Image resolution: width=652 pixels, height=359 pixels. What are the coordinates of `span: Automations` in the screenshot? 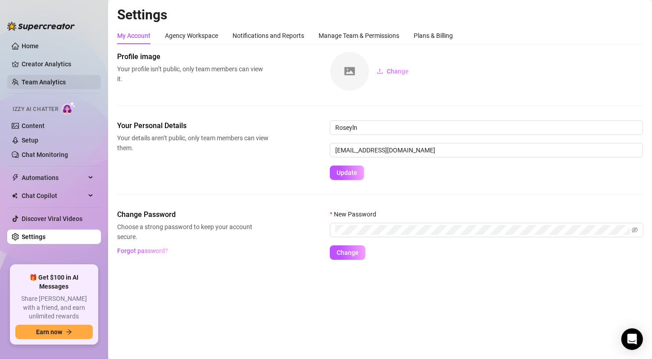 It's located at (54, 178).